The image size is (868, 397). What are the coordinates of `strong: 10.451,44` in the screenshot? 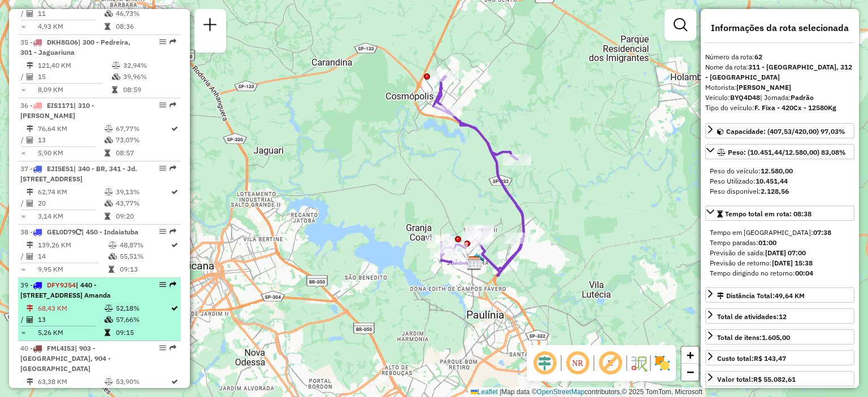 It's located at (771, 181).